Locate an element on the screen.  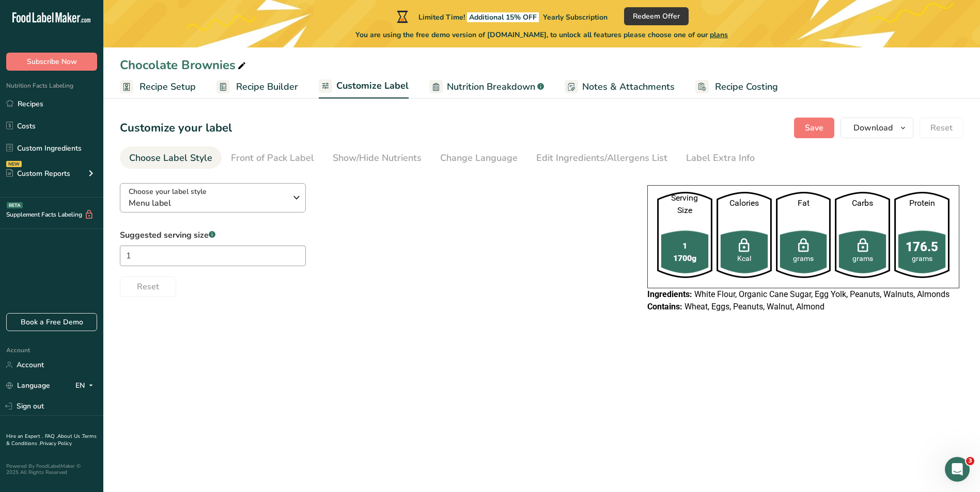
span: Recipe Setup is located at coordinates (167, 87).